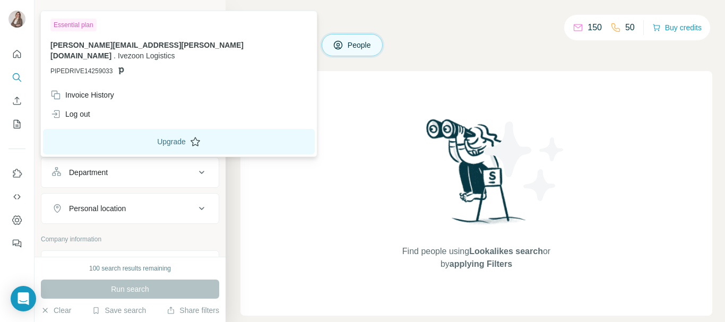 Image resolution: width=725 pixels, height=322 pixels. Describe the element at coordinates (17, 54) in the screenshot. I see `button: Quick start` at that location.